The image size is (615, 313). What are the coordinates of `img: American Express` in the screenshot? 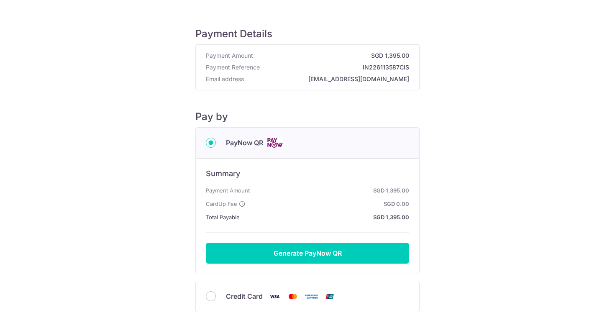 It's located at (311, 296).